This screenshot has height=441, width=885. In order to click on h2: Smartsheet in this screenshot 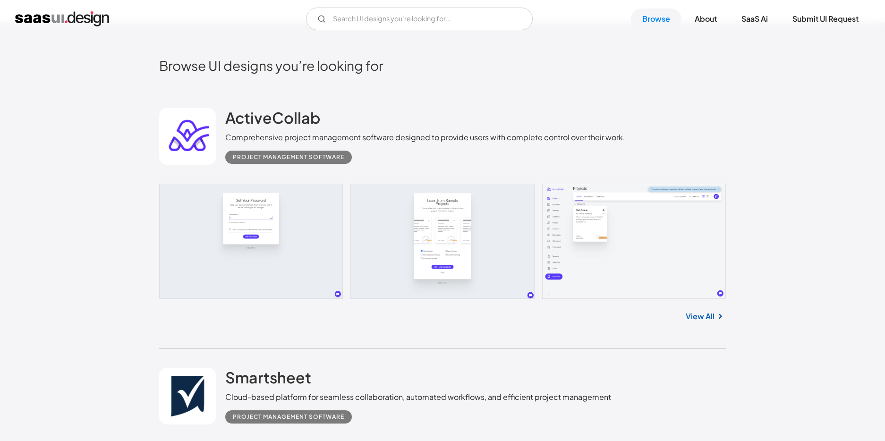, I will do `click(268, 377)`.